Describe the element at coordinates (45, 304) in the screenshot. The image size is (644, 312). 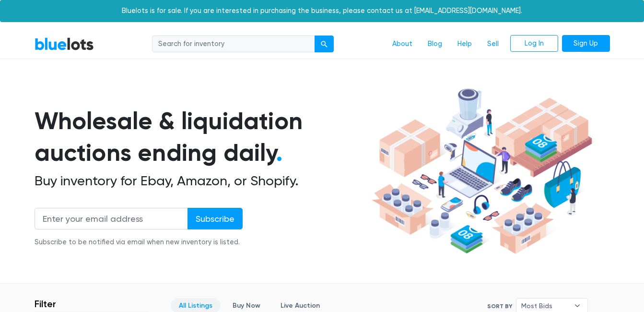
I see `h3: Filter` at that location.